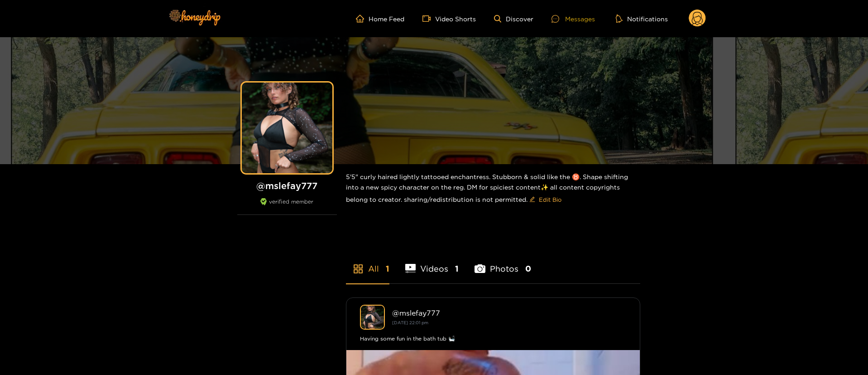 The width and height of the screenshot is (868, 375). I want to click on div: Messages, so click(573, 19).